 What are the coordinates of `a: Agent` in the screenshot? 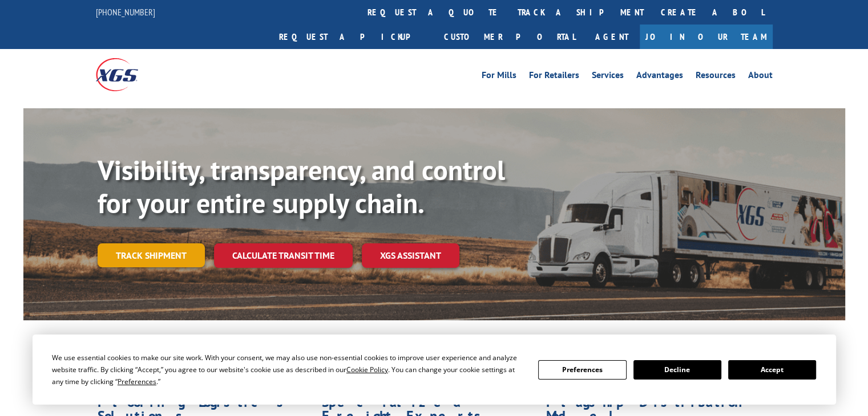 It's located at (612, 36).